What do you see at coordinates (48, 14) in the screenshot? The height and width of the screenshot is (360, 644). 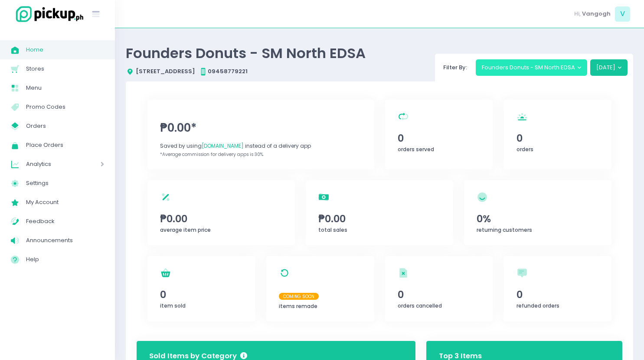 I see `img: logo` at bounding box center [48, 14].